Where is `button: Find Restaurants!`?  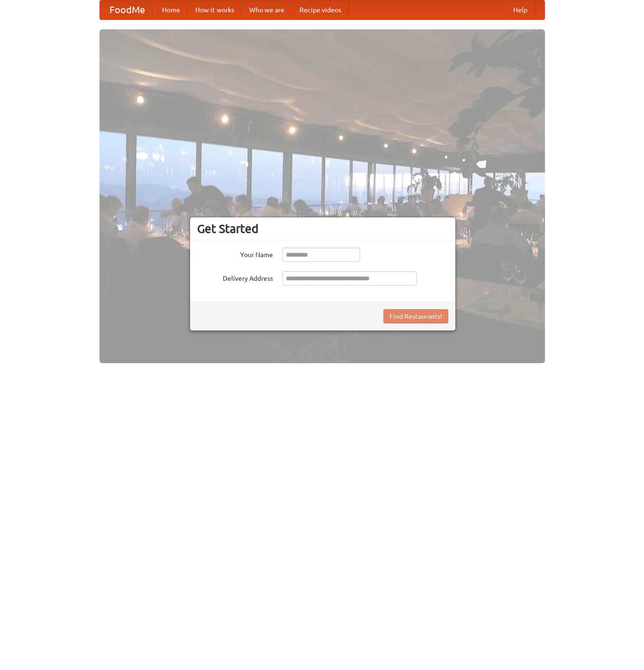 button: Find Restaurants! is located at coordinates (415, 316).